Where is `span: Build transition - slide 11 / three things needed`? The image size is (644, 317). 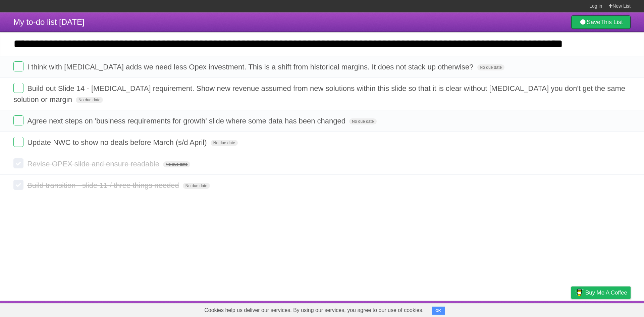 span: Build transition - slide 11 / three things needed is located at coordinates (104, 185).